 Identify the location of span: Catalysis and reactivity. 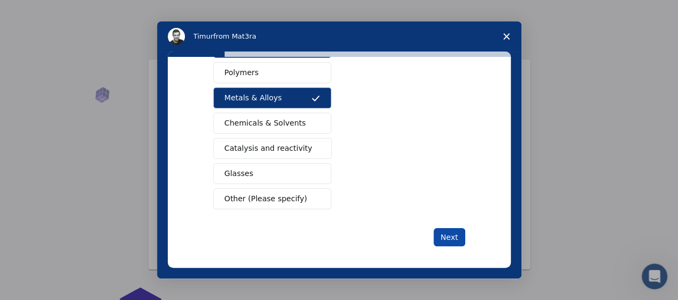
(269, 148).